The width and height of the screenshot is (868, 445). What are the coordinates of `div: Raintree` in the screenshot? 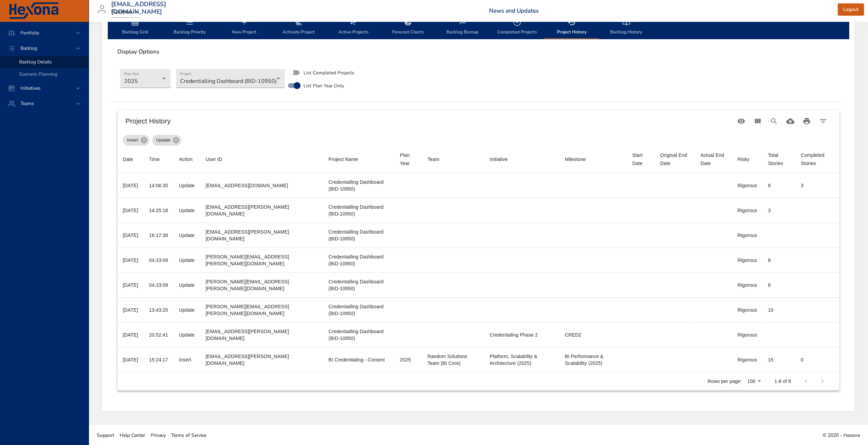 It's located at (126, 12).